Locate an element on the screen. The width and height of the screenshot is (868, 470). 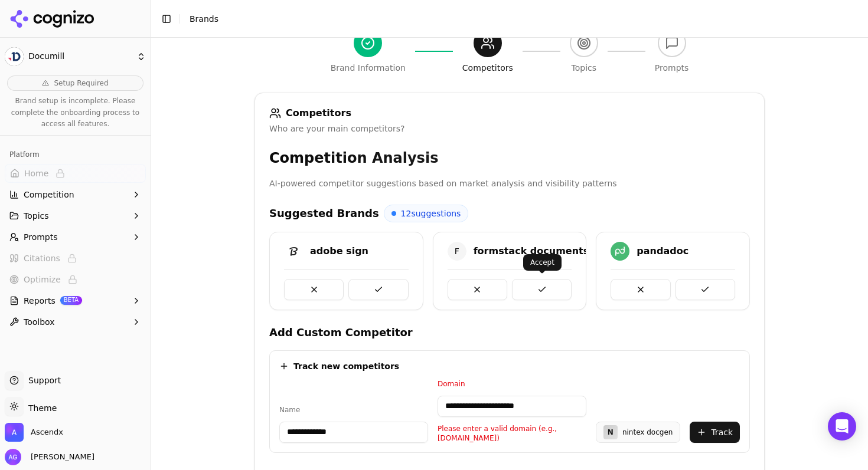
h3: Competition Analysis is located at coordinates (510, 158).